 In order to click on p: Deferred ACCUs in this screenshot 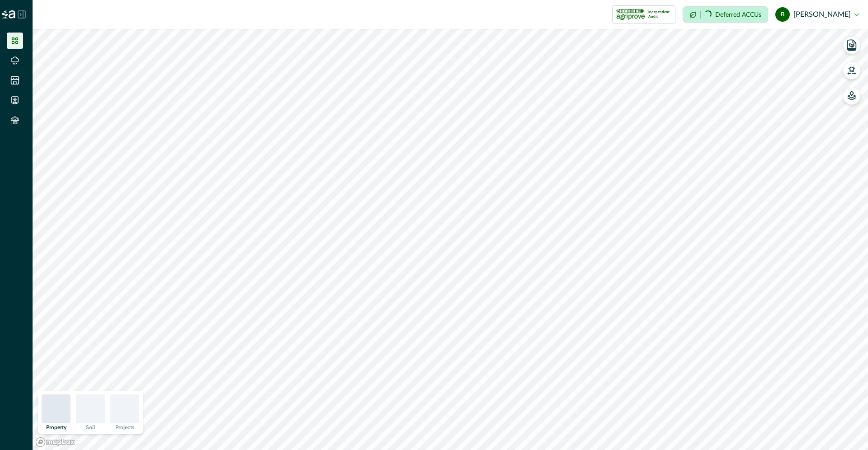, I will do `click(738, 15)`.